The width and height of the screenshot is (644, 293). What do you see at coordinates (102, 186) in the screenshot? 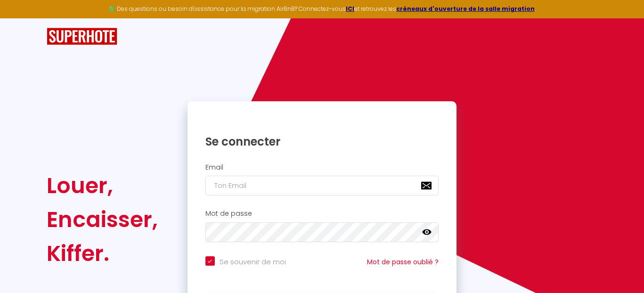
I see `div: Louer,` at bounding box center [102, 186].